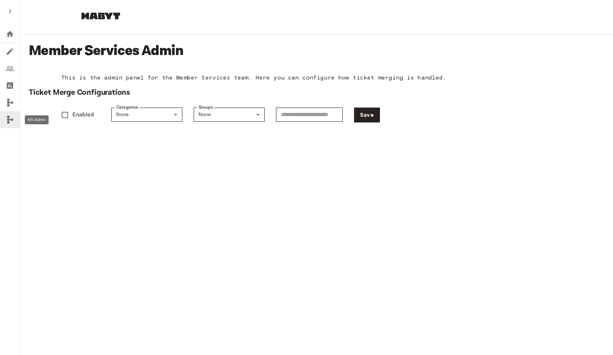 The width and height of the screenshot is (613, 355). Describe the element at coordinates (310, 115) in the screenshot. I see `div: Time window in minutes` at that location.